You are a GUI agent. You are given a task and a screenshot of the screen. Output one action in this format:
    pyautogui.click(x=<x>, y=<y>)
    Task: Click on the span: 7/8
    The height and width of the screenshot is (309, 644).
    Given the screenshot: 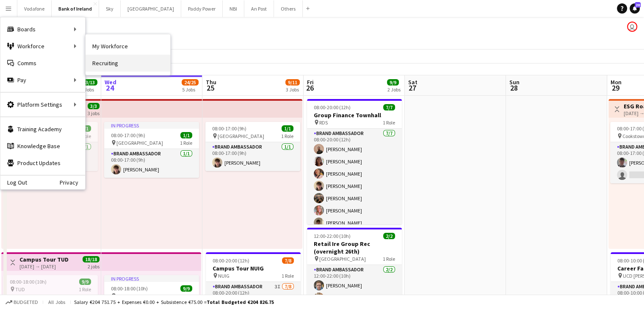 What is the action you would take?
    pyautogui.click(x=288, y=261)
    